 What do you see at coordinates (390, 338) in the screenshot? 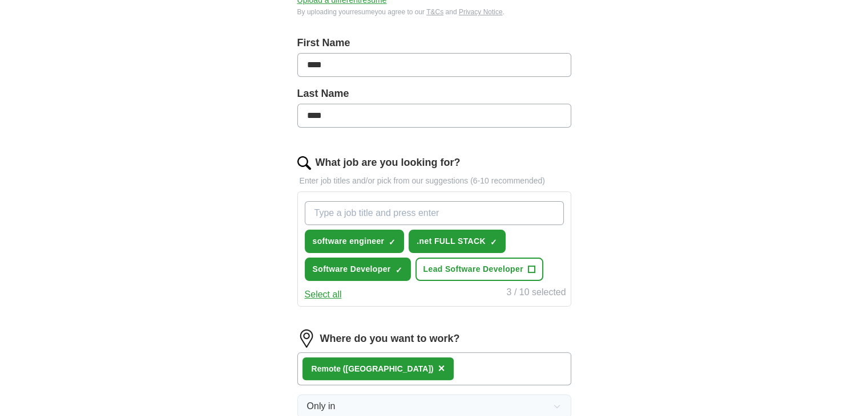
I see `label: Where do you want to work?` at bounding box center [390, 338].